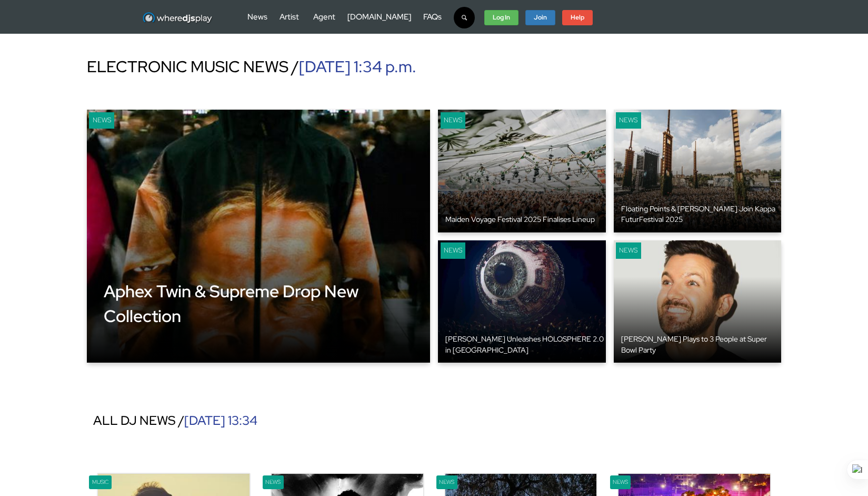 This screenshot has height=496, width=868. What do you see at coordinates (540, 18) in the screenshot?
I see `strong: Join` at bounding box center [540, 18].